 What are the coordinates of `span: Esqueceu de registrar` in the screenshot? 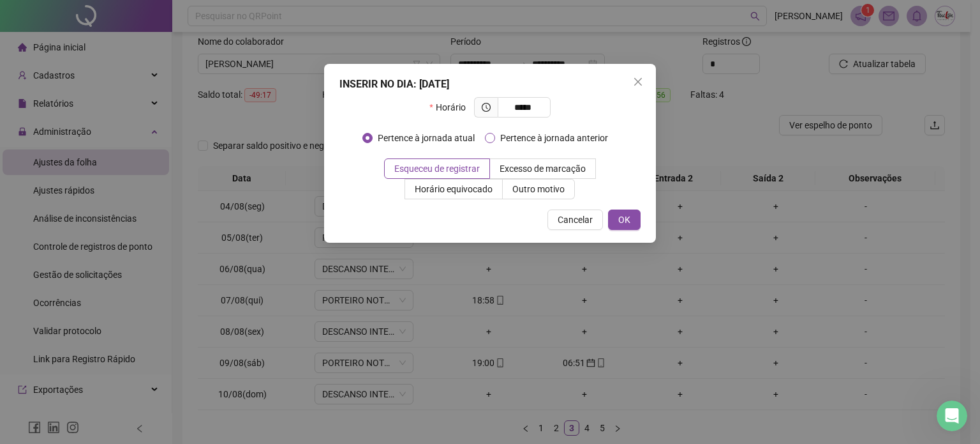 It's located at (437, 168).